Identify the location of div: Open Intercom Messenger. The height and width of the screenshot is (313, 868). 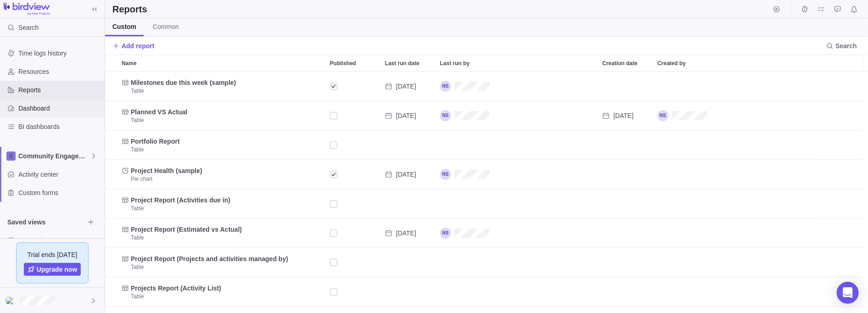
(848, 293).